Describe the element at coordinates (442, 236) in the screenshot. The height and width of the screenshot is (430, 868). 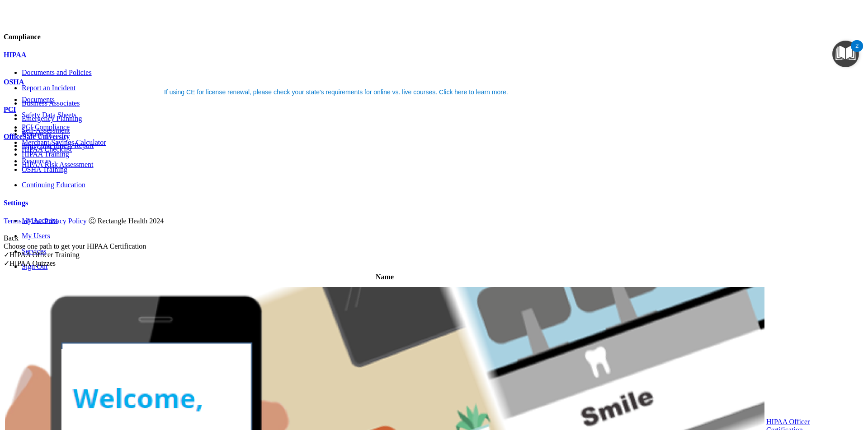
I see `p: My Users` at that location.